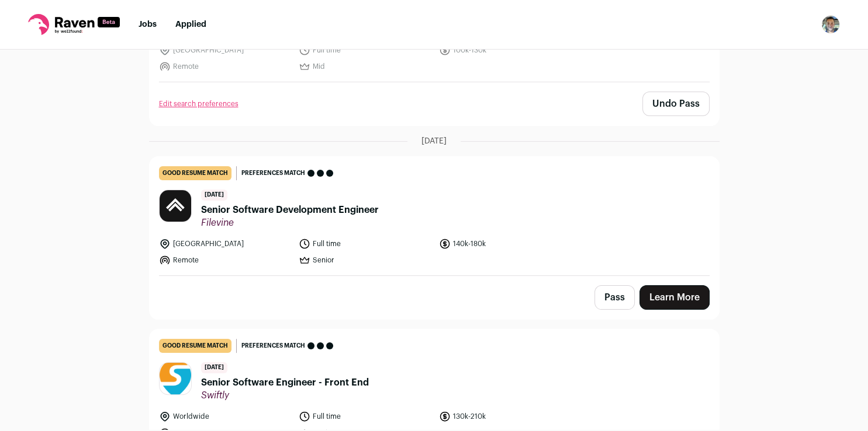  Describe the element at coordinates (190, 25) in the screenshot. I see `a: Applied` at that location.